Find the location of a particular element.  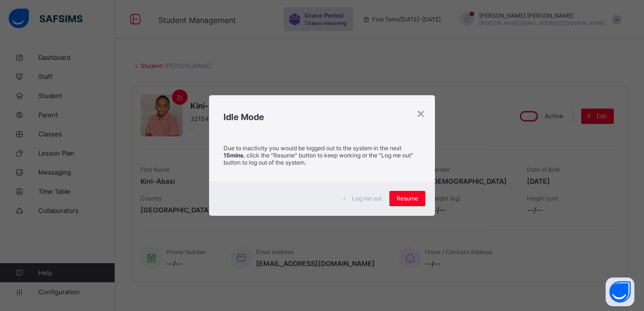

span: Log me out is located at coordinates (367, 198).